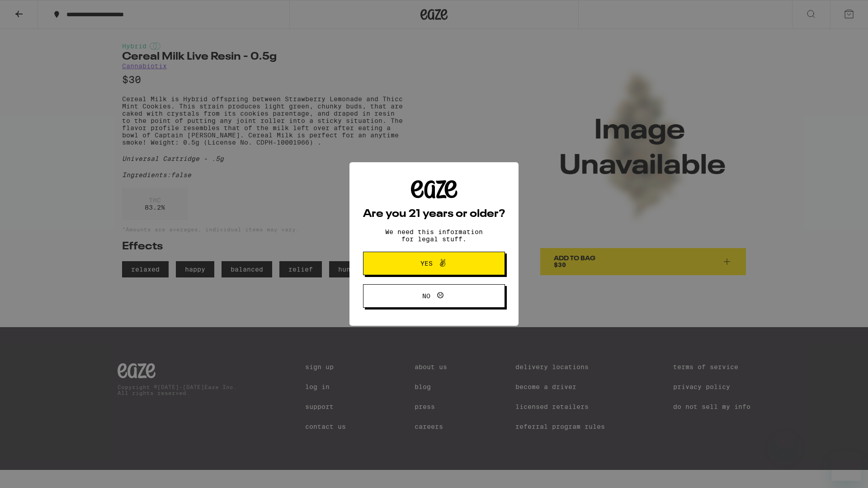 The height and width of the screenshot is (488, 868). Describe the element at coordinates (434, 235) in the screenshot. I see `p: We need this information for legal stuff.` at that location.